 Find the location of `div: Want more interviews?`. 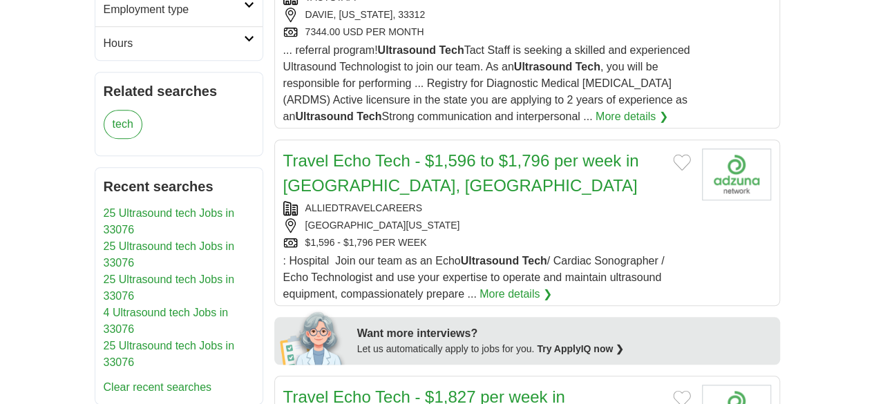

div: Want more interviews? is located at coordinates (565, 334).